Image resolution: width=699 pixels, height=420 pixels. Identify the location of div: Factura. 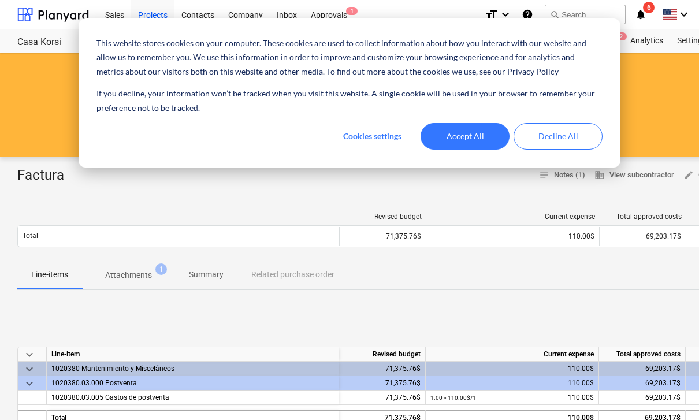
(45, 176).